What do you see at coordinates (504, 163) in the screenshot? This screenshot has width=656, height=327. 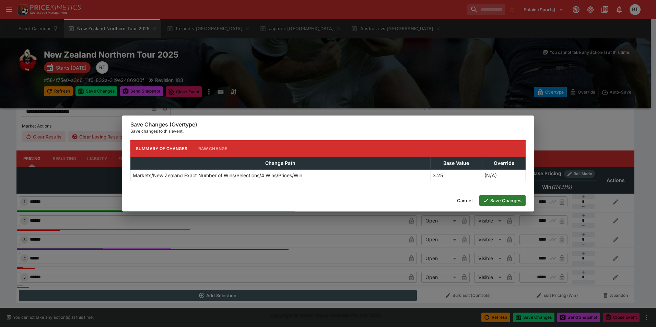 I see `th: Override` at bounding box center [504, 163].